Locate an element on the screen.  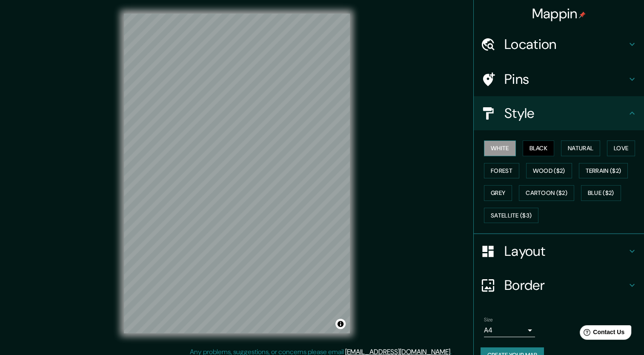
h4: Layout is located at coordinates (565, 252).